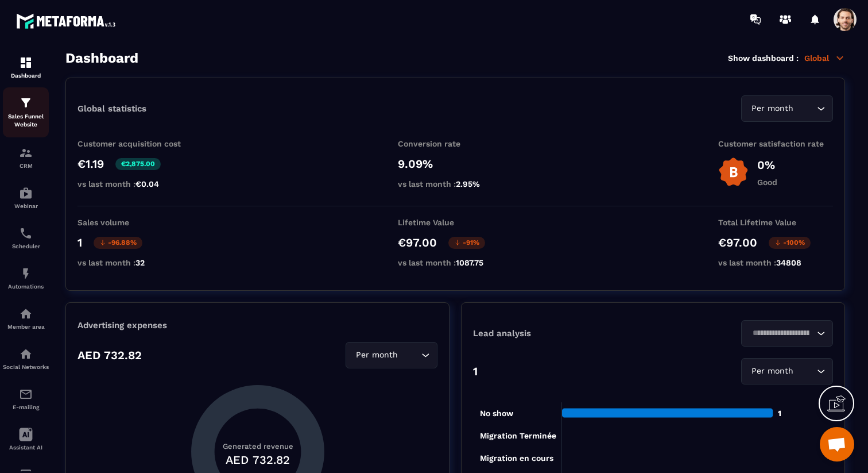 This screenshot has width=868, height=473. What do you see at coordinates (26, 157) in the screenshot?
I see `a: formationformationCRM` at bounding box center [26, 157].